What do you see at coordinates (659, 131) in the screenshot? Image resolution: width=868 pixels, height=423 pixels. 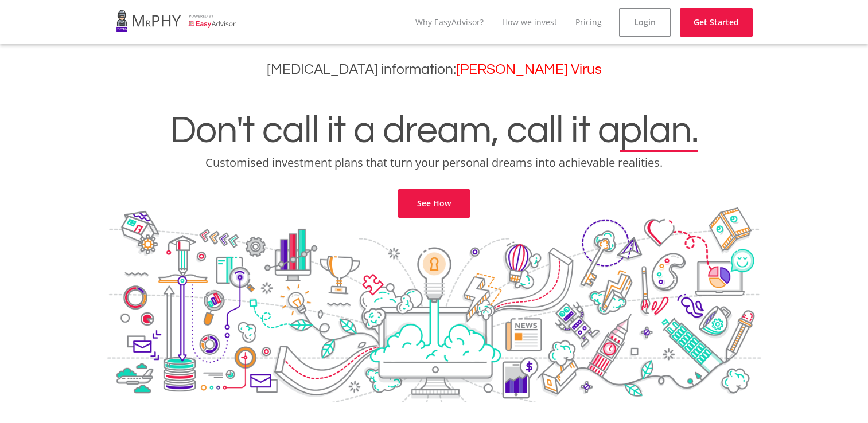 I see `span: plan.` at bounding box center [659, 131].